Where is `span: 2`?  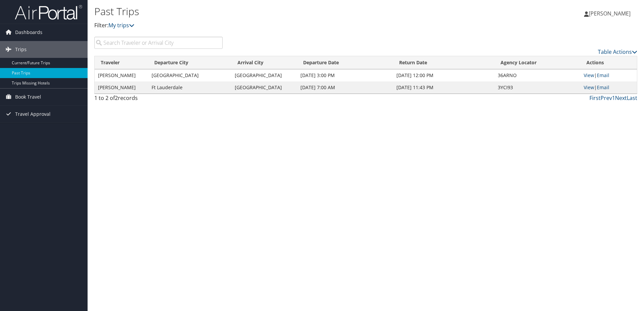 span: 2 is located at coordinates (116, 98).